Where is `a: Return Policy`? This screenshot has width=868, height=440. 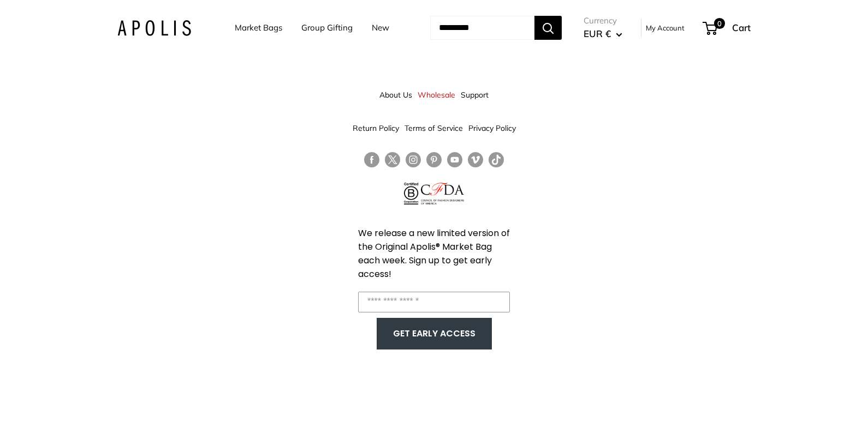
a: Return Policy is located at coordinates (375, 128).